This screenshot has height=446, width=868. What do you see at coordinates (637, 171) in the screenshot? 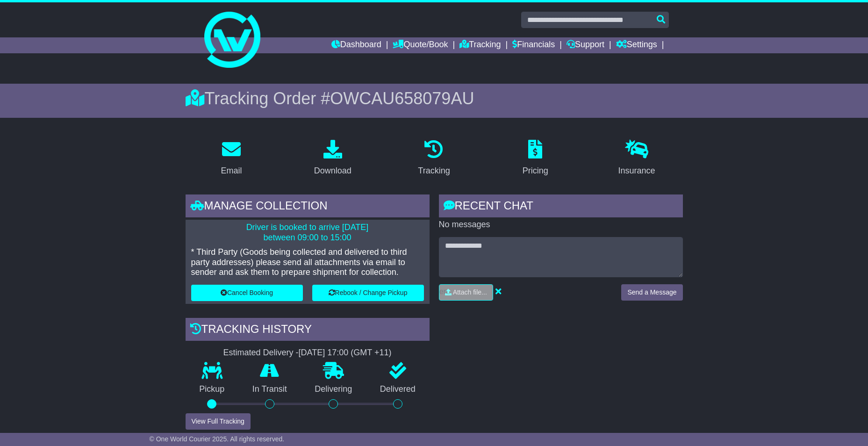
I see `div: Insurance` at bounding box center [637, 171].